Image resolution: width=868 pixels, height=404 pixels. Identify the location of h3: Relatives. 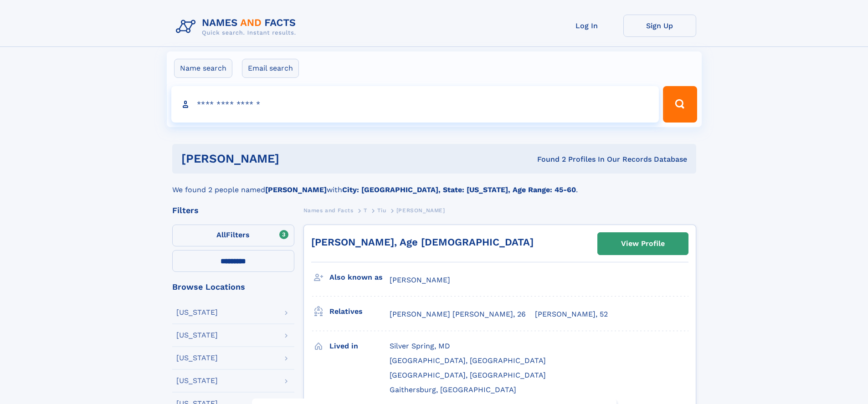
(359, 312).